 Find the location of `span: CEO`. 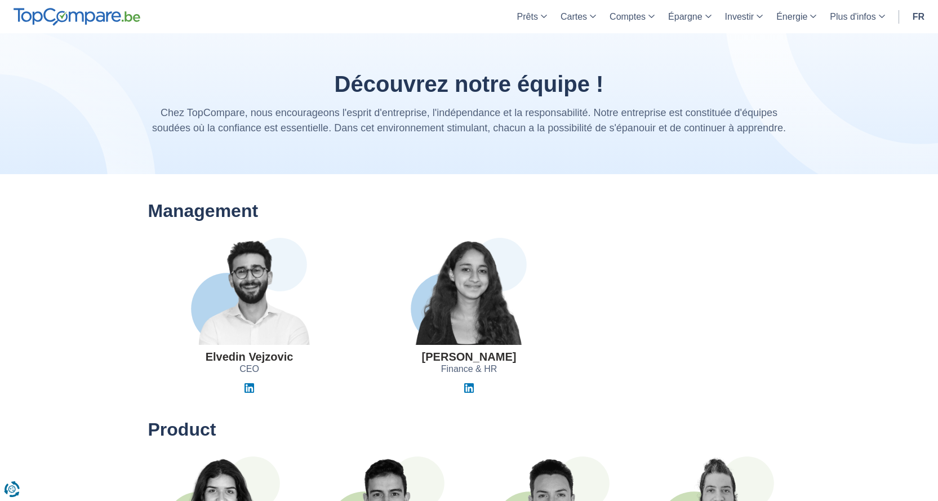

span: CEO is located at coordinates (249, 369).